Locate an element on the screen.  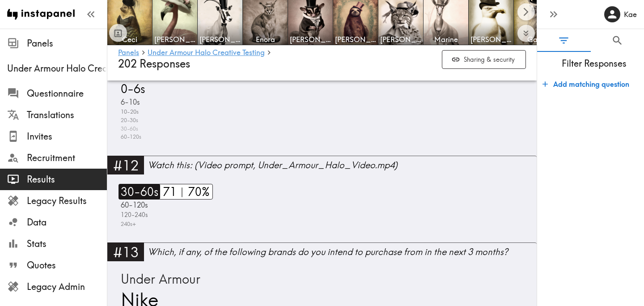
span: Recruitment is located at coordinates (67, 158).